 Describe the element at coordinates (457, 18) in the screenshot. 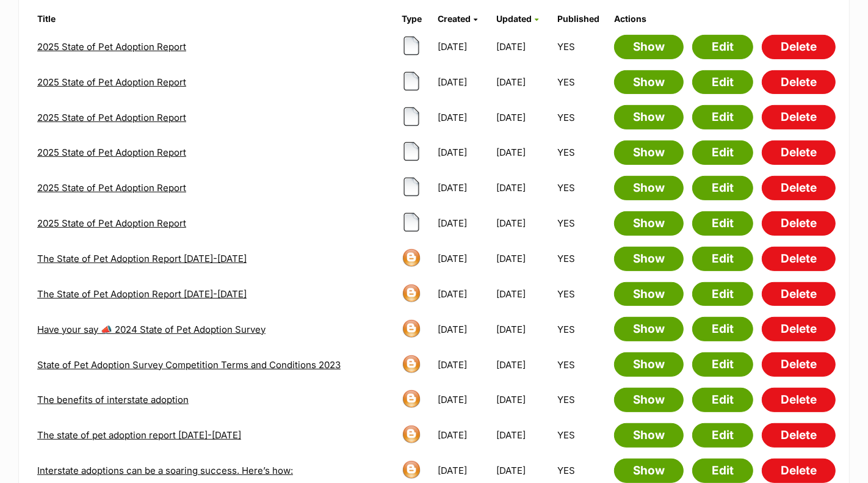

I see `a: Created` at that location.